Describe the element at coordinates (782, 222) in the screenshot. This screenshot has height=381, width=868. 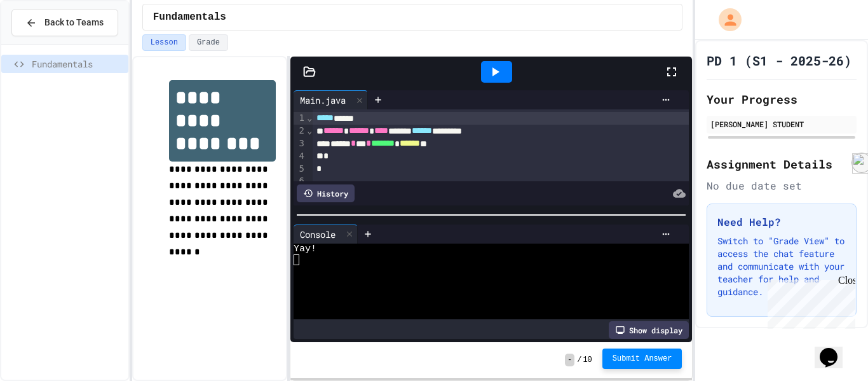
I see `h3: Need Help?` at that location.